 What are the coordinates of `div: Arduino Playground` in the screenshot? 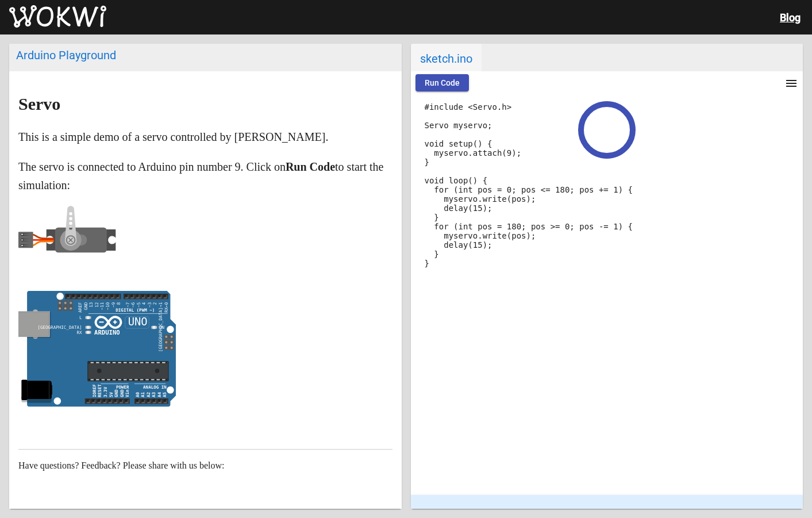 It's located at (206, 55).